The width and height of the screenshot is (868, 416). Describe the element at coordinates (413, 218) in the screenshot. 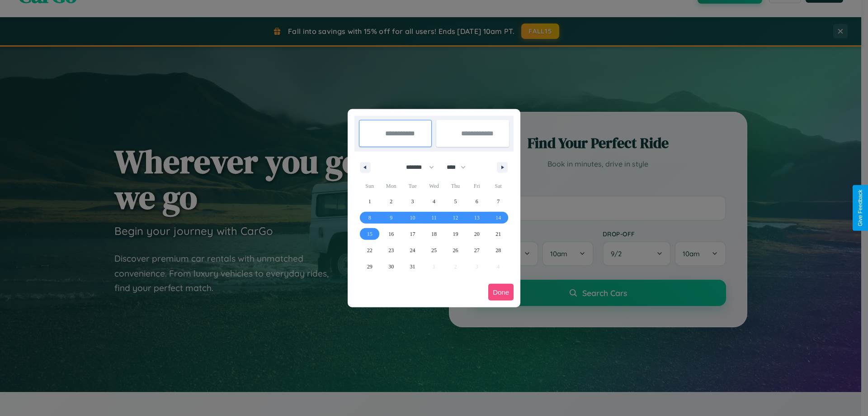

I see `span: 10` at that location.